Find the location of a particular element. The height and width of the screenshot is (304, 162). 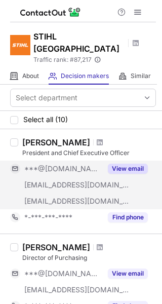

span: Traffic rank: # 87,217 is located at coordinates (62, 60).